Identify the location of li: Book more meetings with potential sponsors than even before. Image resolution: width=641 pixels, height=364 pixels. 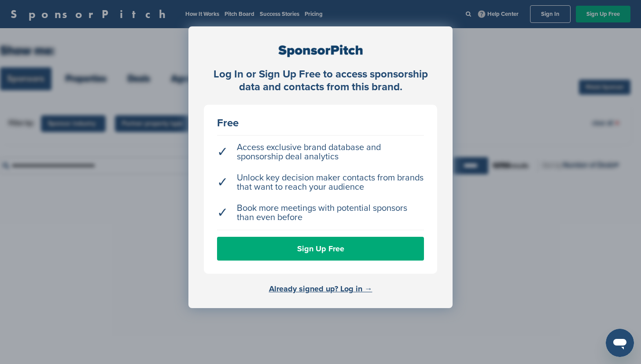
(320, 213).